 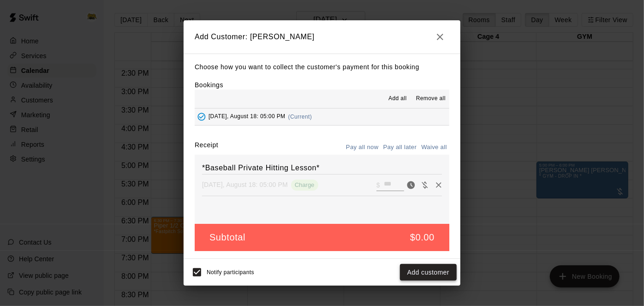 I want to click on span: Notify participants, so click(x=230, y=272).